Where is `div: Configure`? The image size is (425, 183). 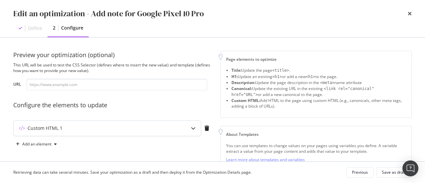 div: Configure is located at coordinates (72, 28).